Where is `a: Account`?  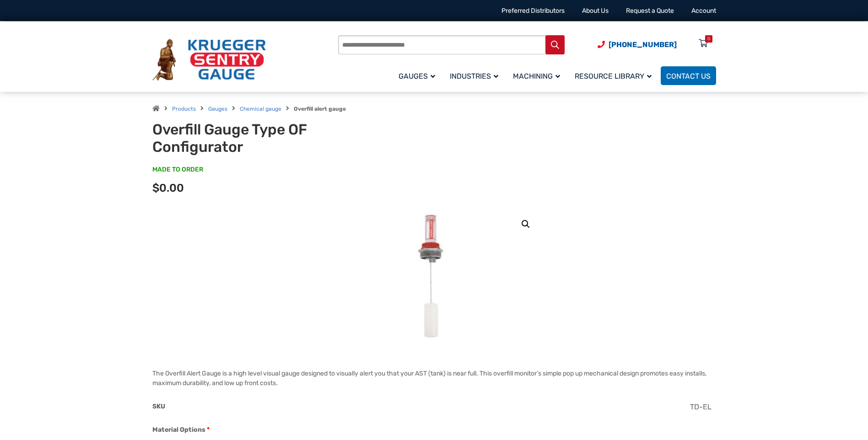 a: Account is located at coordinates (703, 11).